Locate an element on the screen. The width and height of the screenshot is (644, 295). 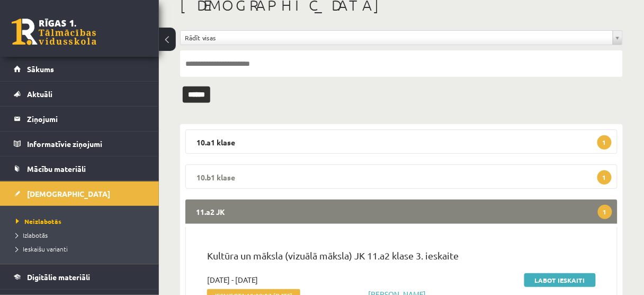
legend: 10.b1 klase is located at coordinates (402, 177).